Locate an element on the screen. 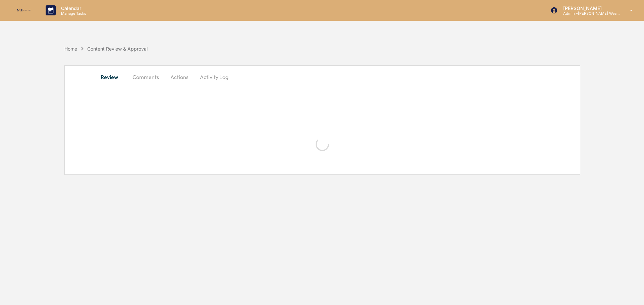 The height and width of the screenshot is (305, 644). div: secondary tabs example is located at coordinates (322, 77).